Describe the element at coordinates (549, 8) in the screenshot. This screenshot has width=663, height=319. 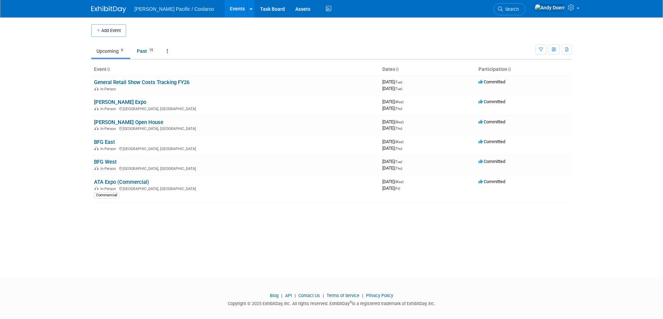
I see `img: Andy Doerr` at that location.